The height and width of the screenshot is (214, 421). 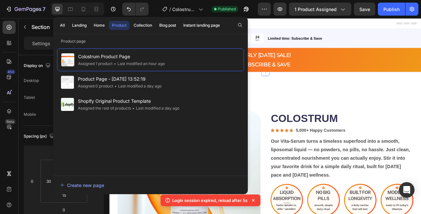 What do you see at coordinates (151, 41) in the screenshot?
I see `p: Product page` at bounding box center [151, 41].